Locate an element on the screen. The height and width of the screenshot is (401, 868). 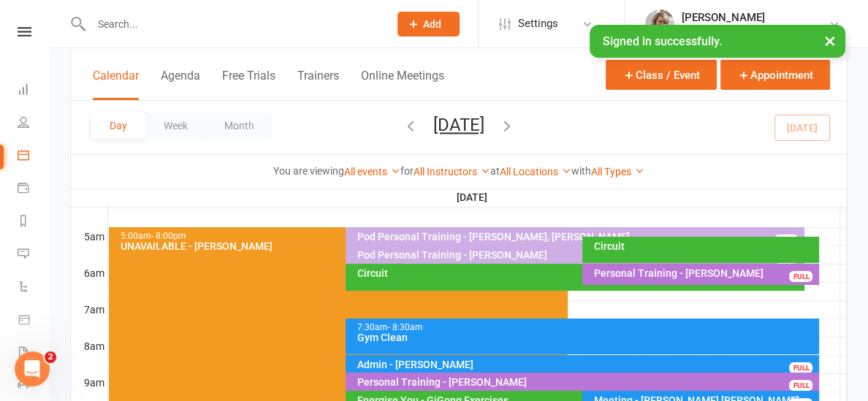
strong: You are viewing is located at coordinates (308, 171).